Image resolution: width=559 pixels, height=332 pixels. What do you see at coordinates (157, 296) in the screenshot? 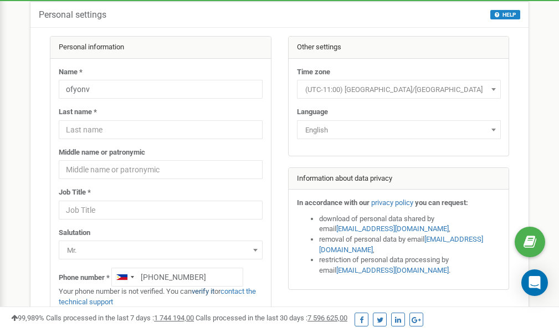
I see `a: contact the technical support` at bounding box center [157, 296].